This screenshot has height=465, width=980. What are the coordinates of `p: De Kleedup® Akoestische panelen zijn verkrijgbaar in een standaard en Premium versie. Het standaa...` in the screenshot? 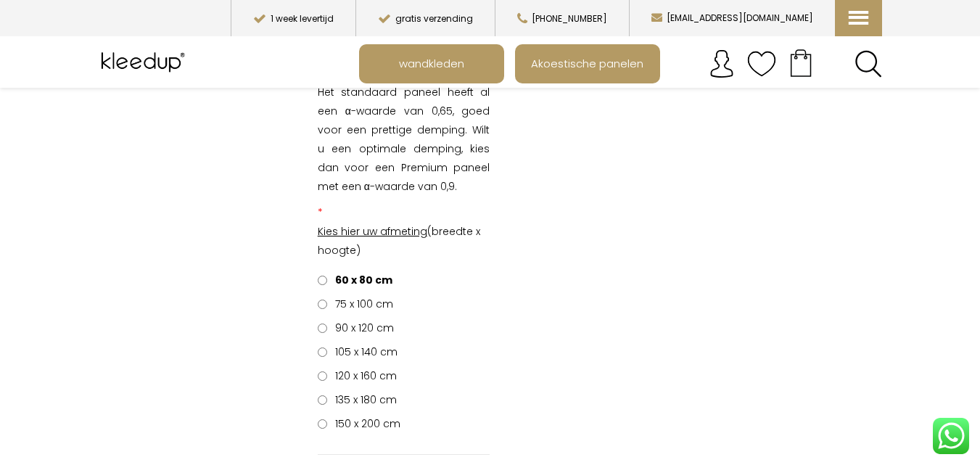 It's located at (404, 111).